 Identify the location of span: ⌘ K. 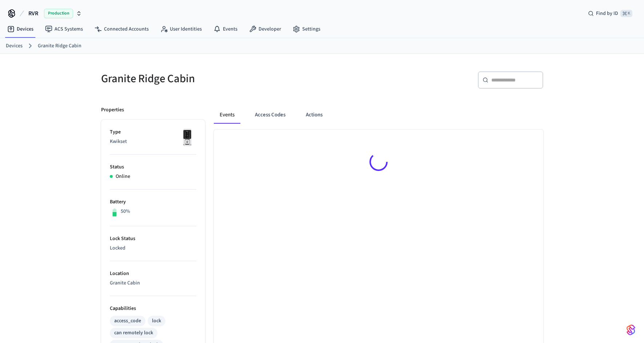
(626, 14).